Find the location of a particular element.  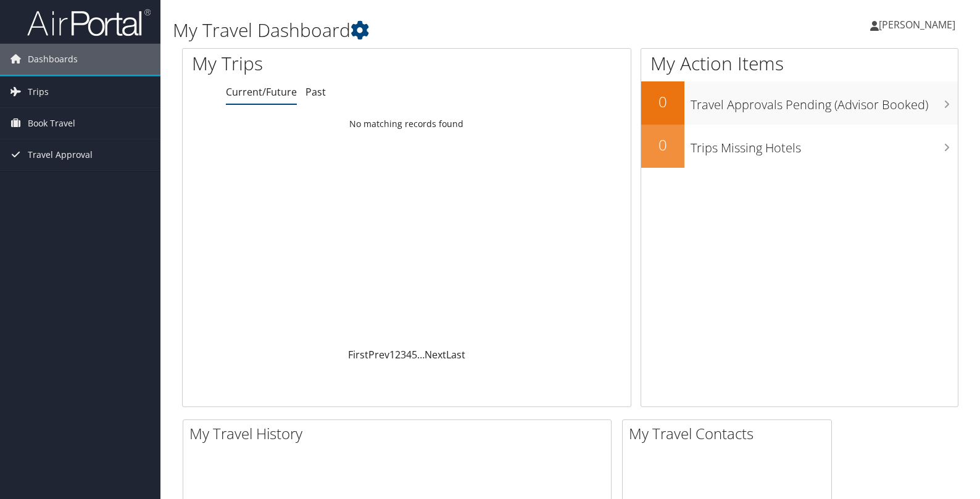

span: Dashboards is located at coordinates (53, 59).